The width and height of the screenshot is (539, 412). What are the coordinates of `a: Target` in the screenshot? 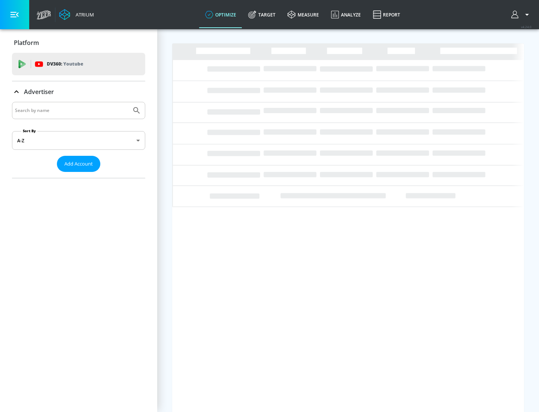 It's located at (262, 15).